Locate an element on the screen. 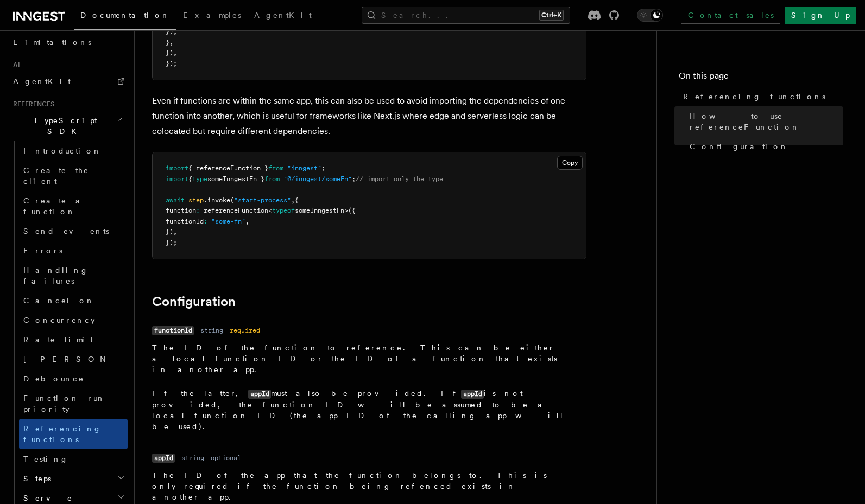 This screenshot has height=504, width=865. span: Examples is located at coordinates (212, 15).